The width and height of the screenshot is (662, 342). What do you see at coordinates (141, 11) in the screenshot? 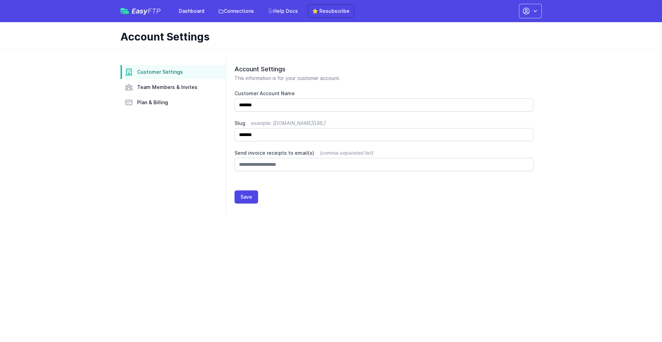
I see `a: EasyFTP` at bounding box center [141, 11].